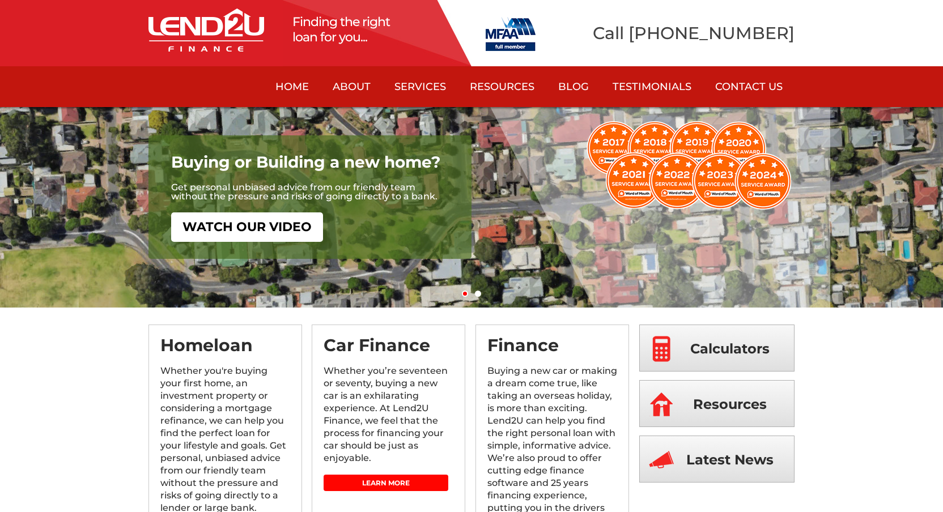 Image resolution: width=943 pixels, height=512 pixels. What do you see at coordinates (717, 459) in the screenshot?
I see `a: Latest News` at bounding box center [717, 459].